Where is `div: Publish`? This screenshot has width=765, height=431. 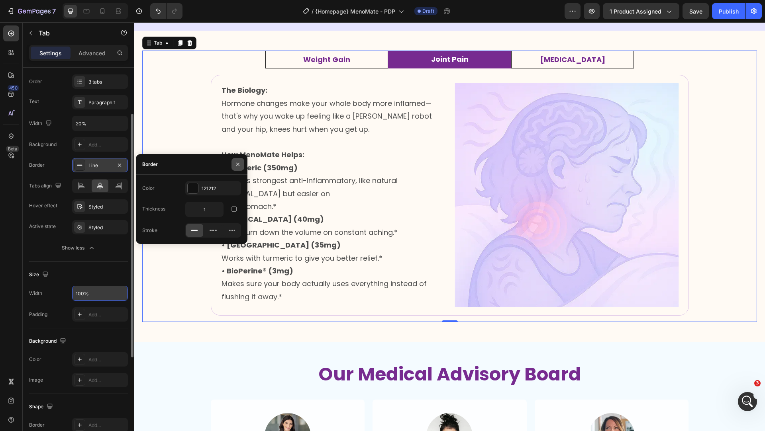
div: Publish is located at coordinates (729, 11).